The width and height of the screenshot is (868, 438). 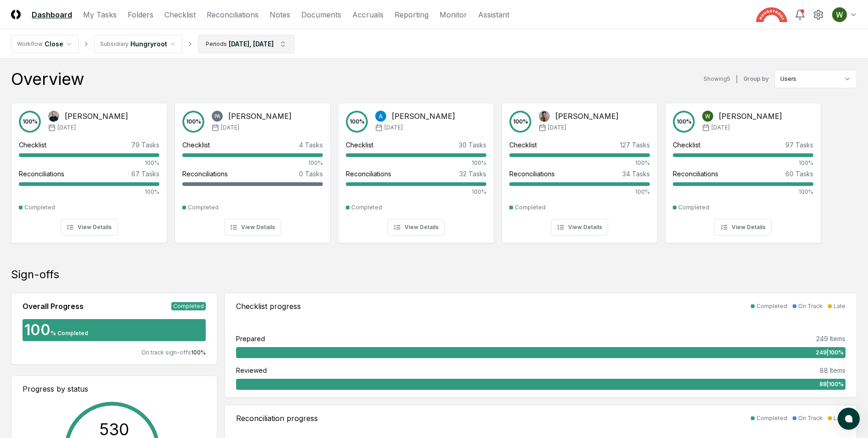 I want to click on div: 60 Tasks, so click(x=800, y=174).